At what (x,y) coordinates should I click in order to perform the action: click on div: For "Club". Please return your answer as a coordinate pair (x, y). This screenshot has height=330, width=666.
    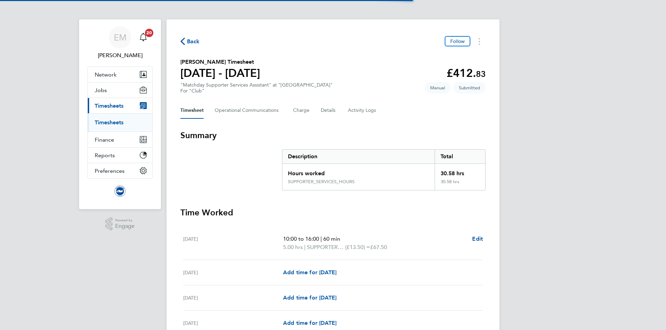
    Looking at the image, I should click on (256, 91).